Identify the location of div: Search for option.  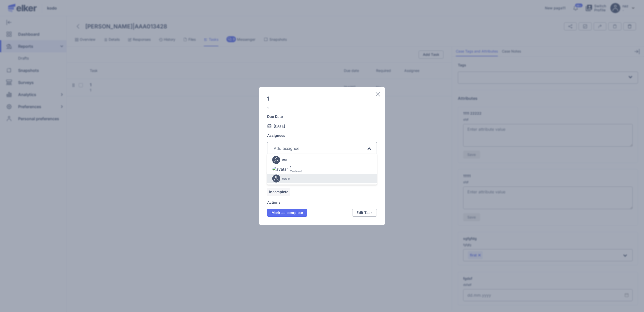
(322, 149).